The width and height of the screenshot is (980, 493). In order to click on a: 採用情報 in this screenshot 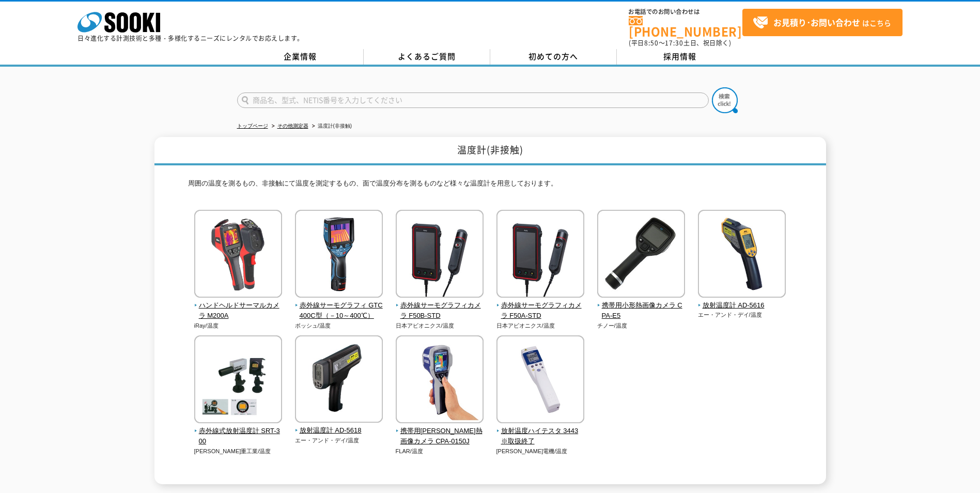, I will do `click(680, 57)`.